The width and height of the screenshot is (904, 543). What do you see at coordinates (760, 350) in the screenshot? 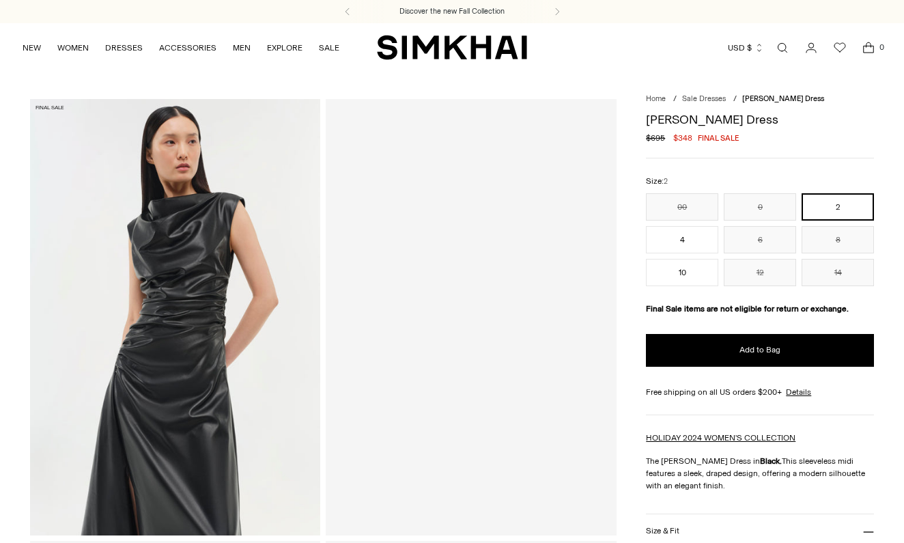
I see `button: Add to Bag` at bounding box center [760, 350].